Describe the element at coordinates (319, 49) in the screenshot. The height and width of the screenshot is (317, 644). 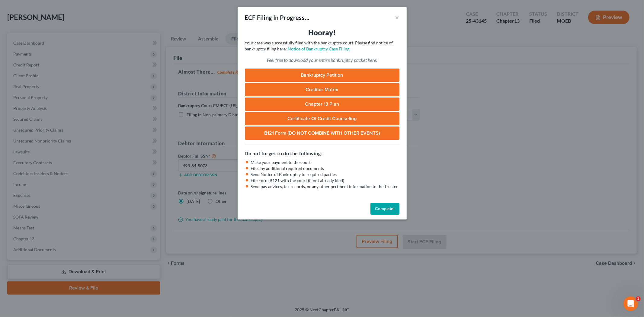
I see `a: Notice of Bankruptcy Case Filing` at that location.